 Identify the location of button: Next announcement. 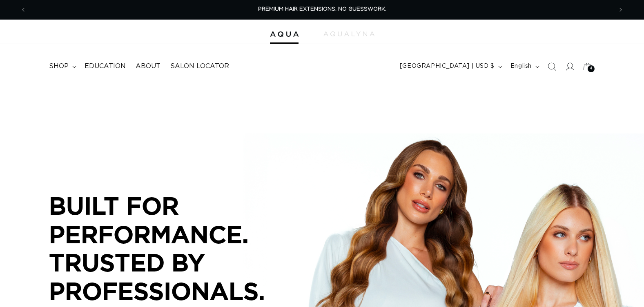
(621, 10).